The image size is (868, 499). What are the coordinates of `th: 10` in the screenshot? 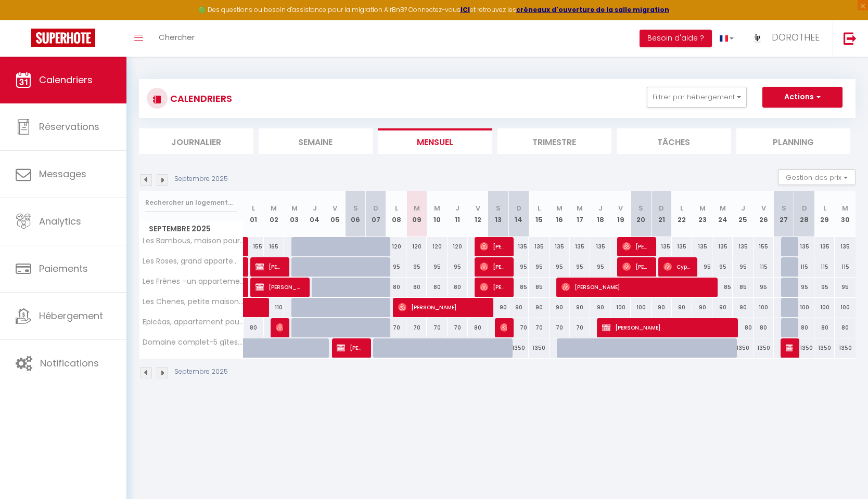 It's located at (436, 213).